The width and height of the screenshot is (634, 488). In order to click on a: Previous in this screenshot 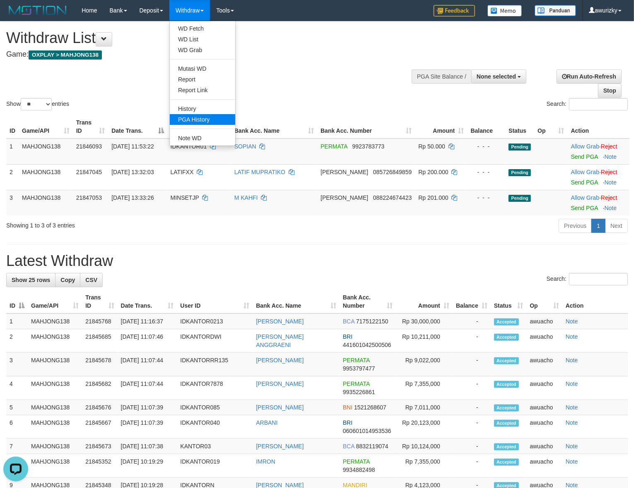, I will do `click(575, 226)`.